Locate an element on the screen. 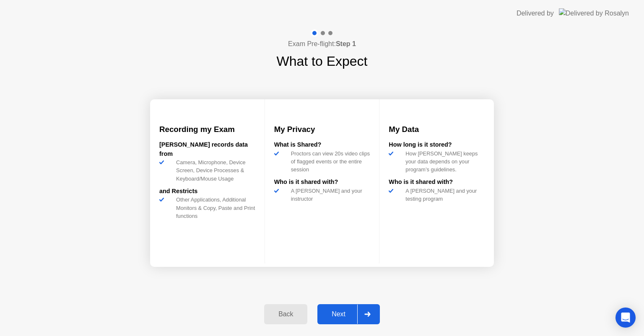 This screenshot has width=644, height=336. button: Next is located at coordinates (348, 314).